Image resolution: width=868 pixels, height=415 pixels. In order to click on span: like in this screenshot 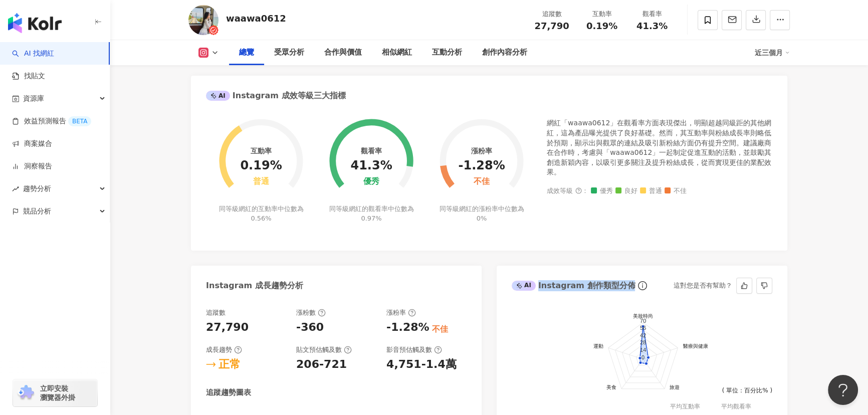, I will do `click(744, 286)`.